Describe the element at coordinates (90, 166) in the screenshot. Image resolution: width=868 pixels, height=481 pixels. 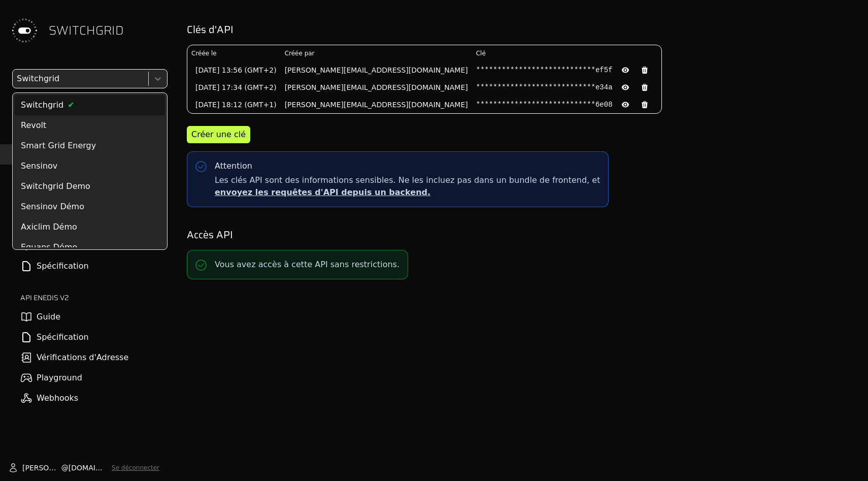
I see `div: Sensinov` at that location.